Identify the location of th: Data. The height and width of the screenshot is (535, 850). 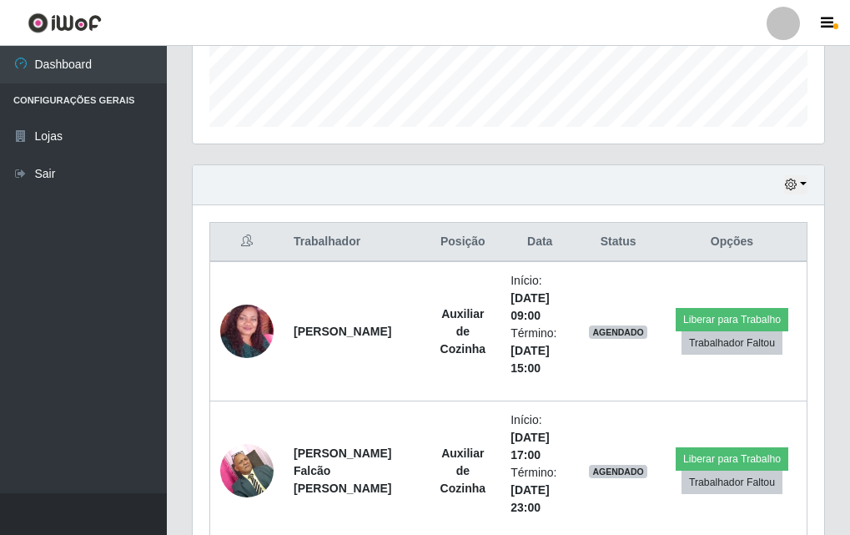
(540, 242).